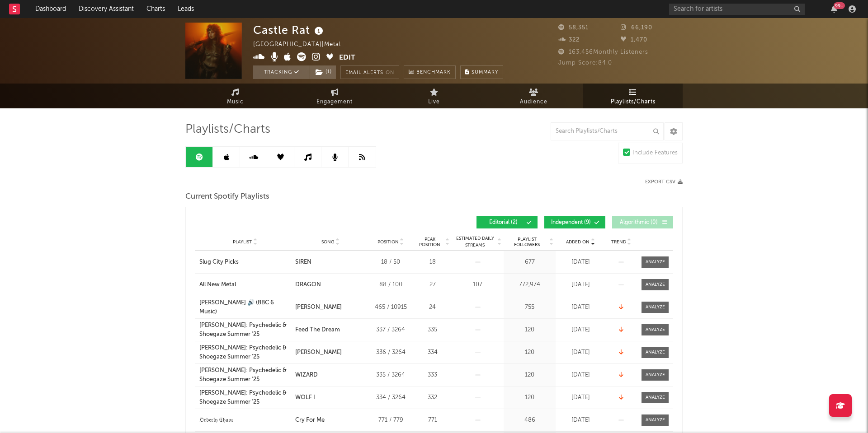 The height and width of the screenshot is (433, 868). I want to click on span: Playlist Followers, so click(527, 242).